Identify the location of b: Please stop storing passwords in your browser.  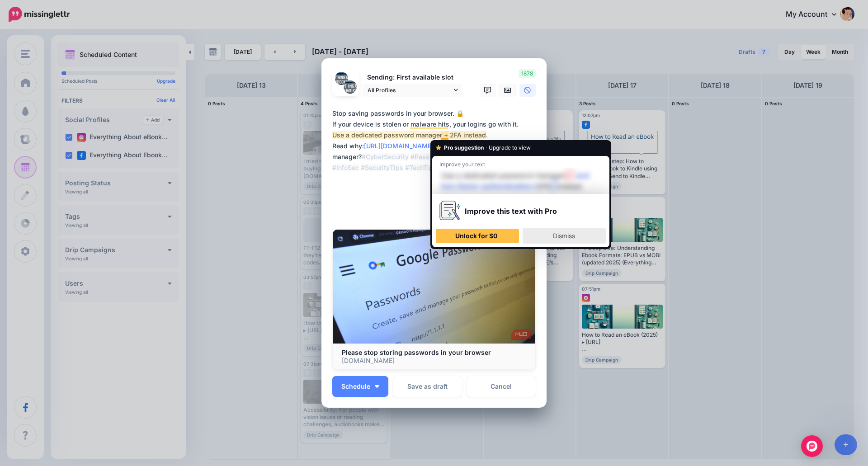
(416, 352).